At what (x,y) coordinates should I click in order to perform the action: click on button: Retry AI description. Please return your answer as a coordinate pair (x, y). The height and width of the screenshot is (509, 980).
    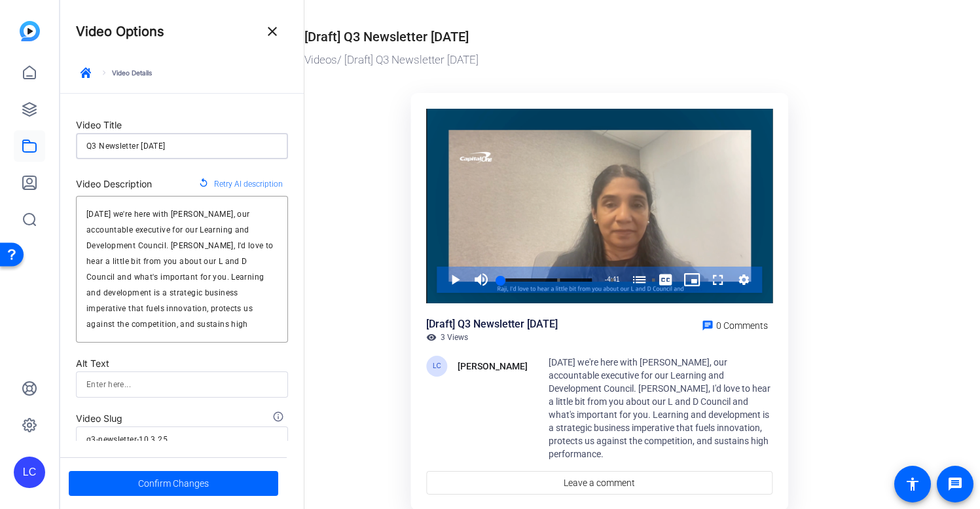
    Looking at the image, I should click on (240, 184).